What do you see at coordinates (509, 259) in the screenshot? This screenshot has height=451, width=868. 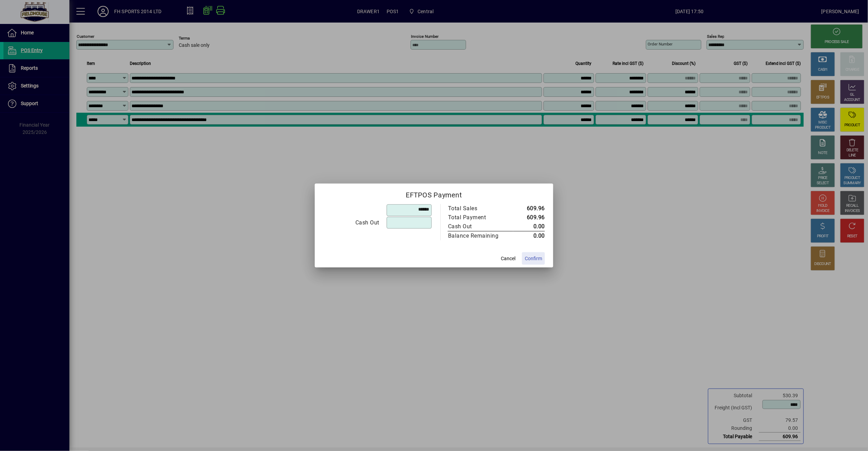 I see `button: Cancel` at bounding box center [509, 259].